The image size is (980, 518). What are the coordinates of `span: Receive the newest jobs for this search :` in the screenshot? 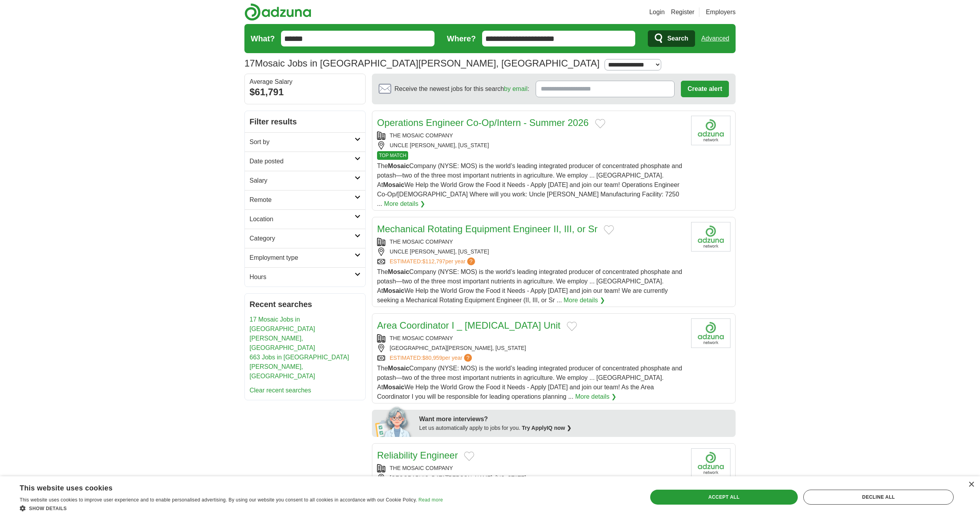 It's located at (461, 89).